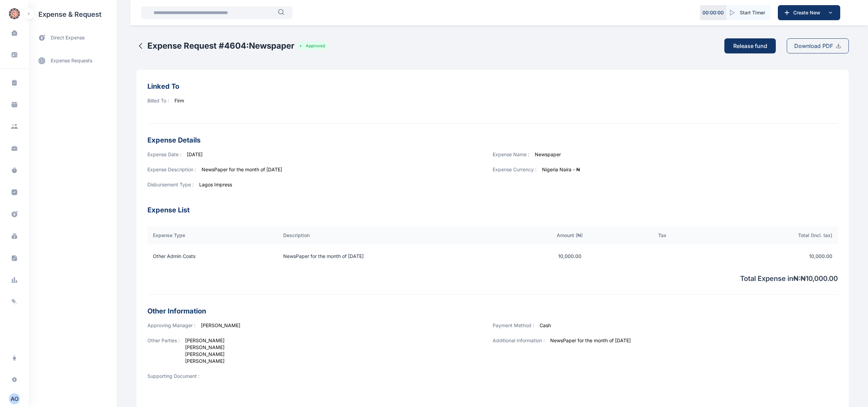 This screenshot has width=868, height=407. Describe the element at coordinates (493, 86) in the screenshot. I see `h3: Linked To` at that location.